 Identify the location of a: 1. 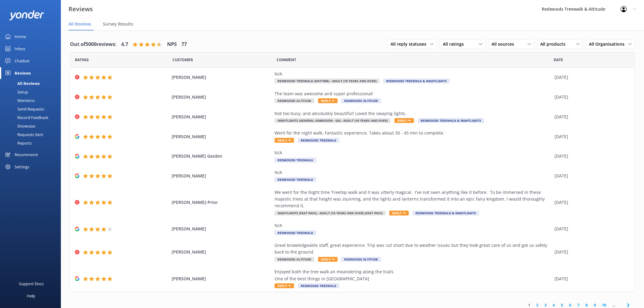
(529, 305).